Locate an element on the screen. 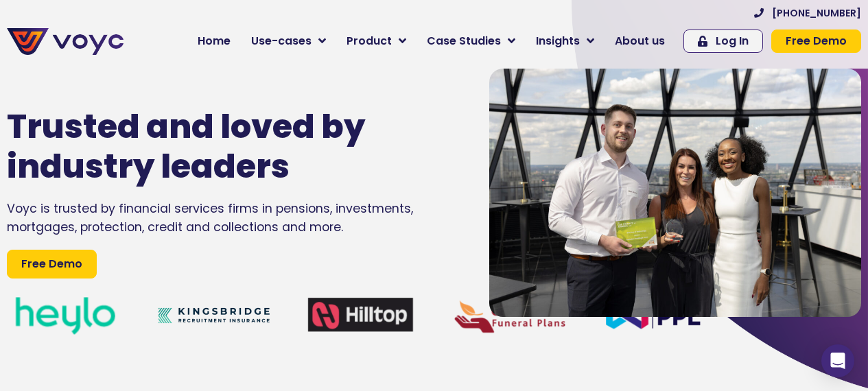 The height and width of the screenshot is (391, 868). a: Log In is located at coordinates (723, 41).